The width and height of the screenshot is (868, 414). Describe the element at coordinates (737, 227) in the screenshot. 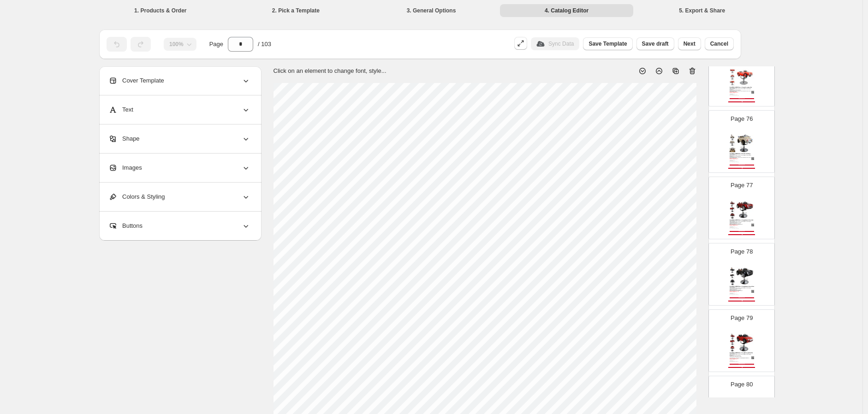

I see `div: Part No: ER-29` at that location.